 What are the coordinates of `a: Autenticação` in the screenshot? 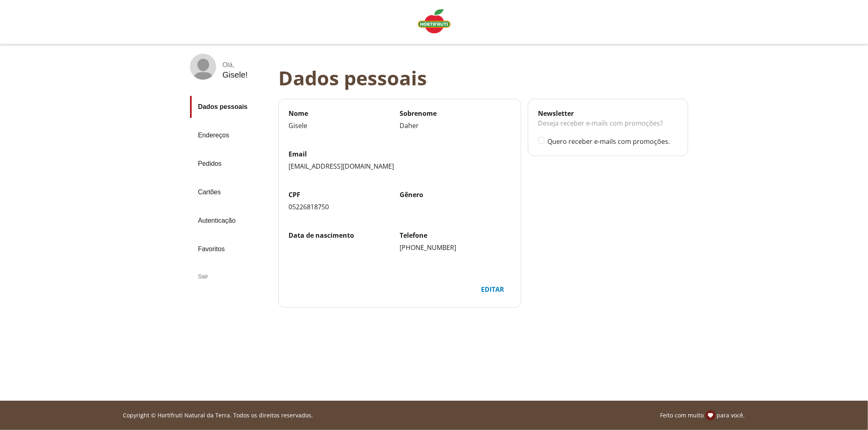 It's located at (230, 221).